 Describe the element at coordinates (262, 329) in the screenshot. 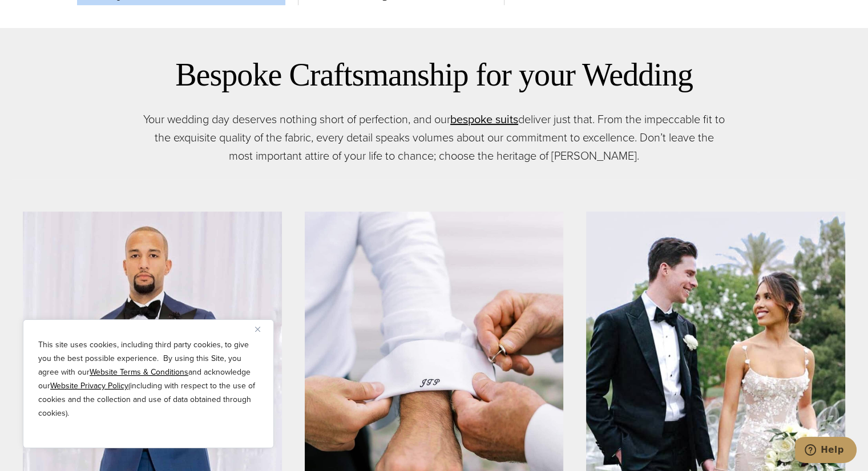

I see `button: Close` at that location.